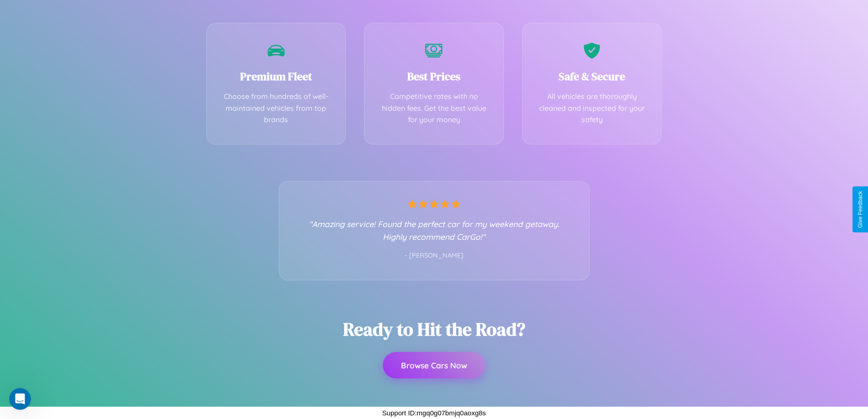 This screenshot has height=419, width=868. I want to click on p: Support ID: mgq0g07bmjq0aoxg8s, so click(434, 413).